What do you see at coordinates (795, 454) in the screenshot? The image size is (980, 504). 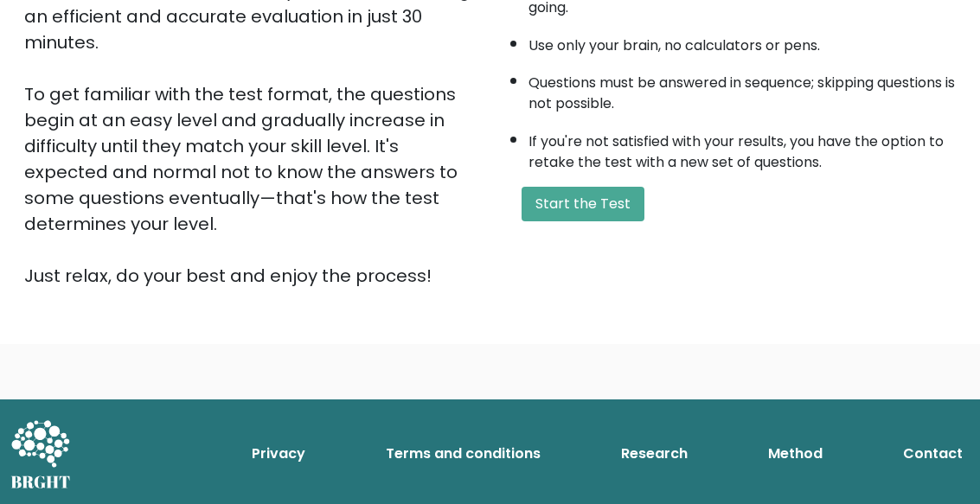 I see `a: Method` at bounding box center [795, 454].